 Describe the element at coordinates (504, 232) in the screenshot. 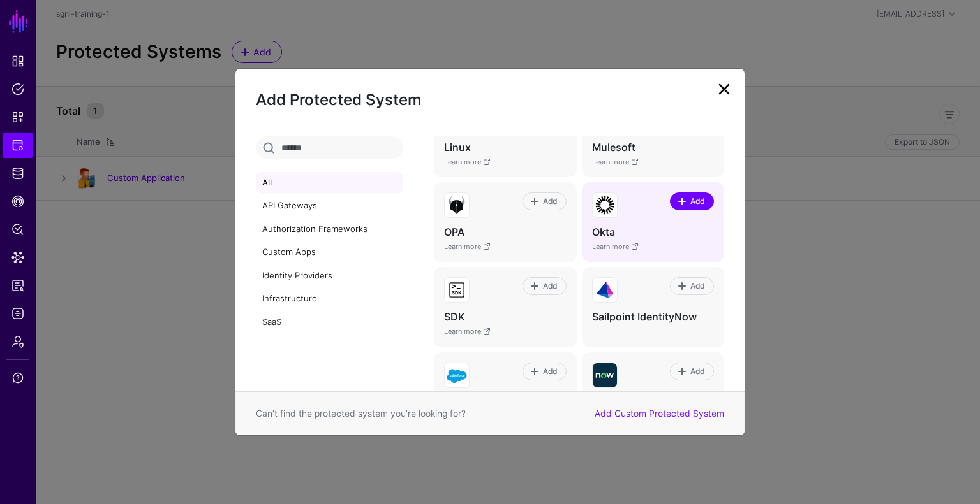

I see `h4: OPA` at that location.